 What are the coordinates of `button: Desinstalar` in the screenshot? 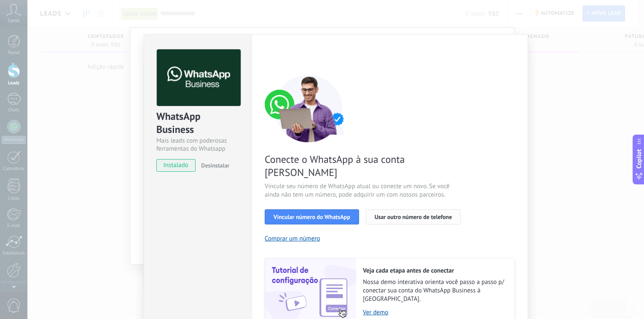 It's located at (213, 165).